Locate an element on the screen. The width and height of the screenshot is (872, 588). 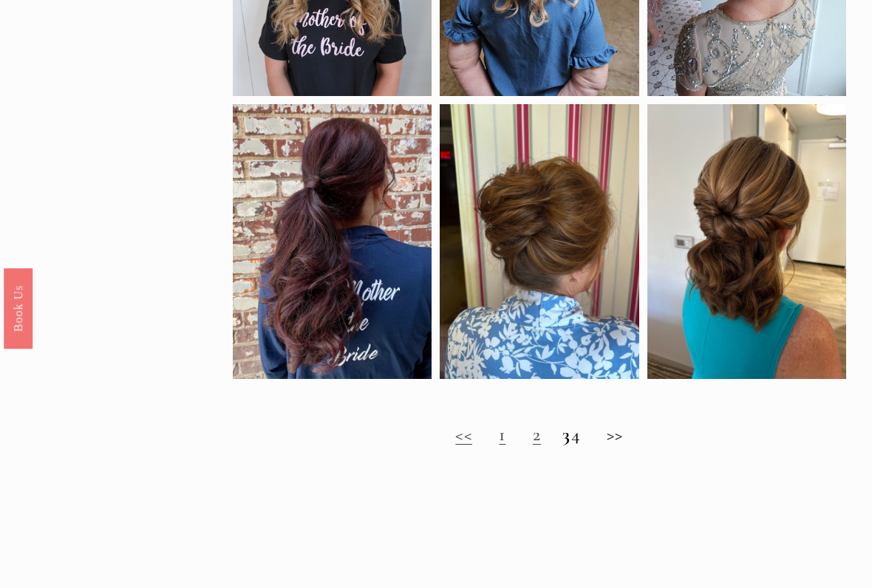
a: 2 is located at coordinates (537, 434).